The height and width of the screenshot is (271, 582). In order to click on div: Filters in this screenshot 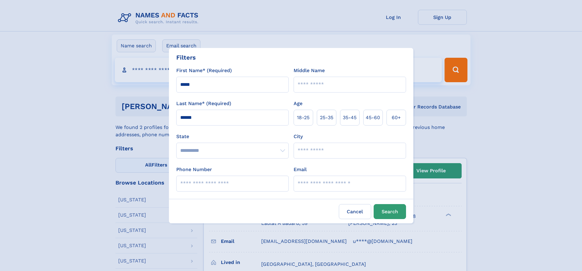, I will do `click(186, 57)`.